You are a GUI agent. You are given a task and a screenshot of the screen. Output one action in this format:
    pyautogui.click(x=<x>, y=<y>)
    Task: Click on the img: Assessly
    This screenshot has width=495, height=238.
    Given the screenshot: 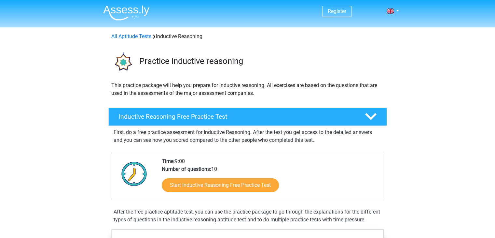 What is the action you would take?
    pyautogui.click(x=126, y=13)
    